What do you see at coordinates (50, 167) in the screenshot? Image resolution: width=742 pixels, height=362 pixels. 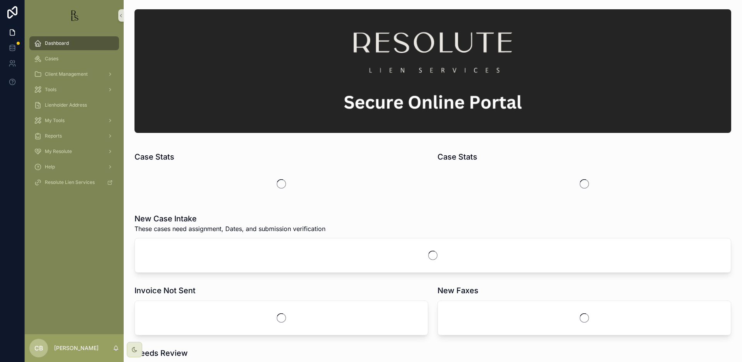 I see `span: Help` at bounding box center [50, 167].